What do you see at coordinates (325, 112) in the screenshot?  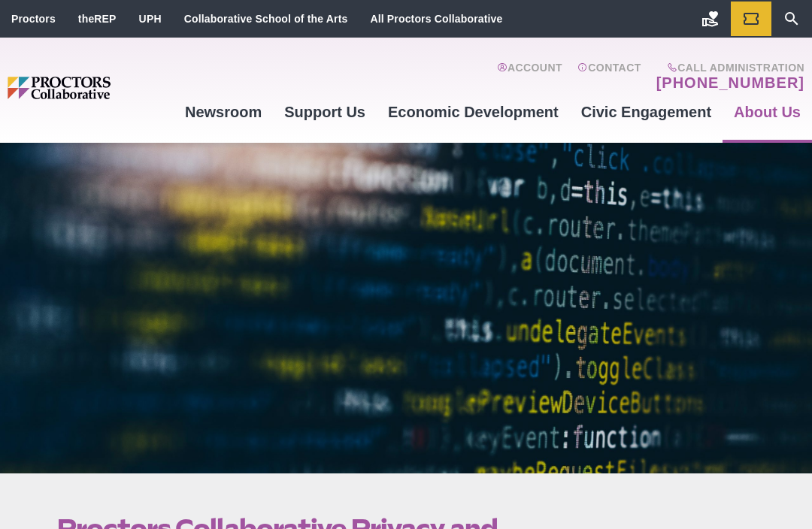 I see `a: Support Us` at bounding box center [325, 112].